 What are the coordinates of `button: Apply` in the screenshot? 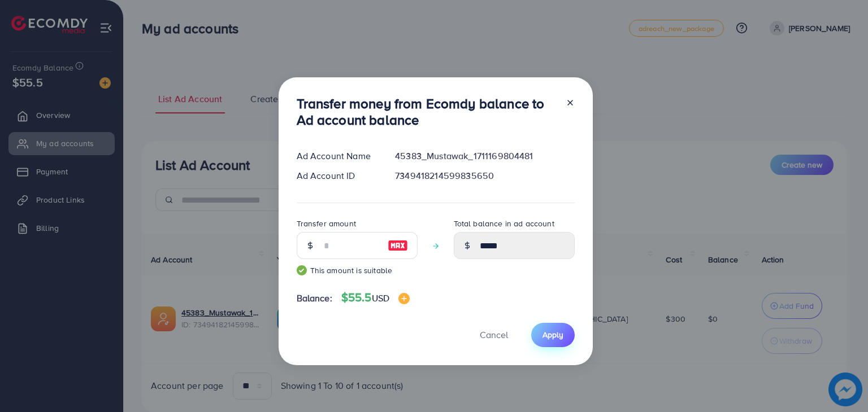 It's located at (553, 334).